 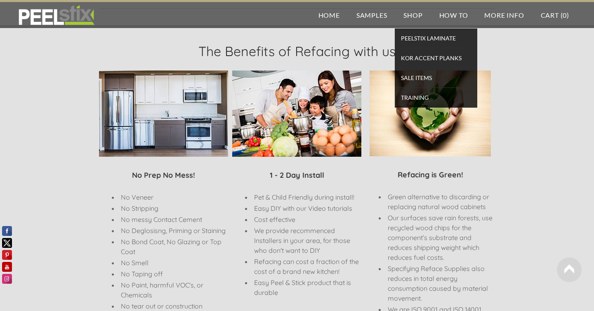 What do you see at coordinates (436, 78) in the screenshot?
I see `a: SALE ITEMS` at bounding box center [436, 78].